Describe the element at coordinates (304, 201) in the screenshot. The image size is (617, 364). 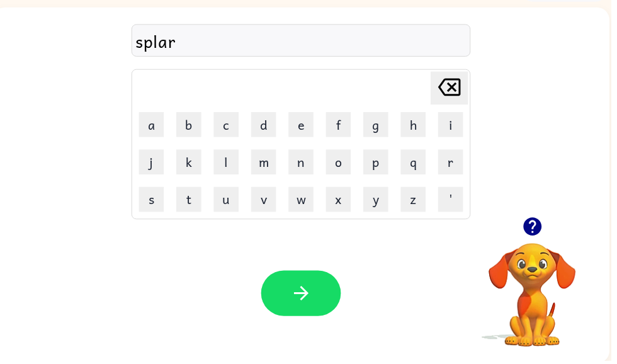
I see `button: w` at that location.